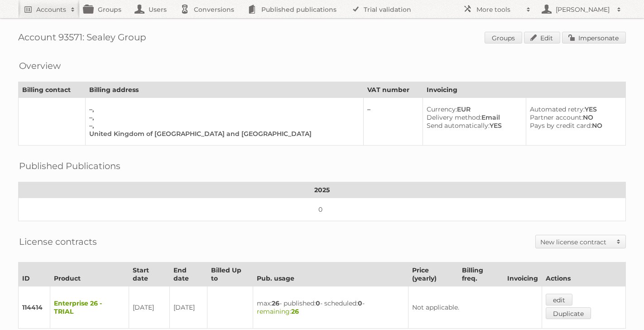 This screenshot has height=330, width=644. Describe the element at coordinates (619, 242) in the screenshot. I see `span: Toggle` at that location.